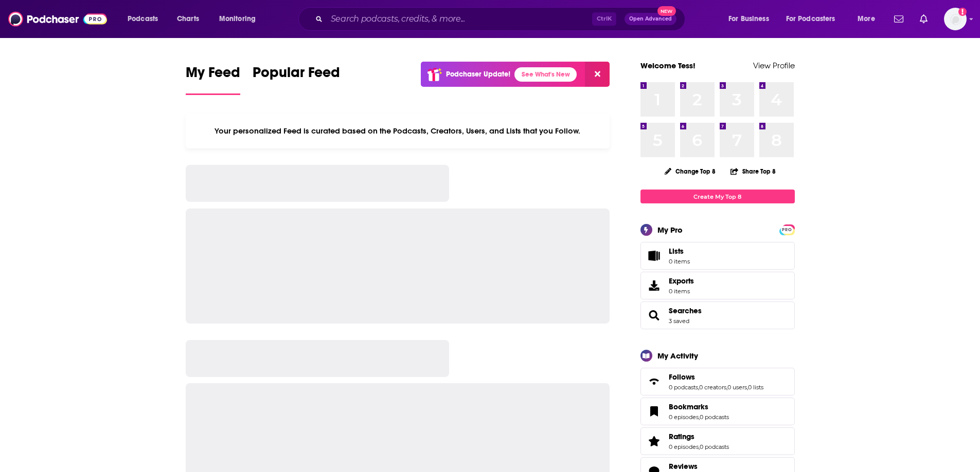  Describe the element at coordinates (650, 19) in the screenshot. I see `button: Open AdvancedNew` at that location.